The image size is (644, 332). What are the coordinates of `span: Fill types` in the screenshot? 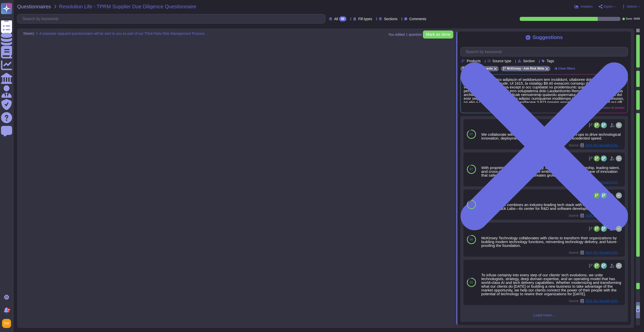 It's located at (365, 19).